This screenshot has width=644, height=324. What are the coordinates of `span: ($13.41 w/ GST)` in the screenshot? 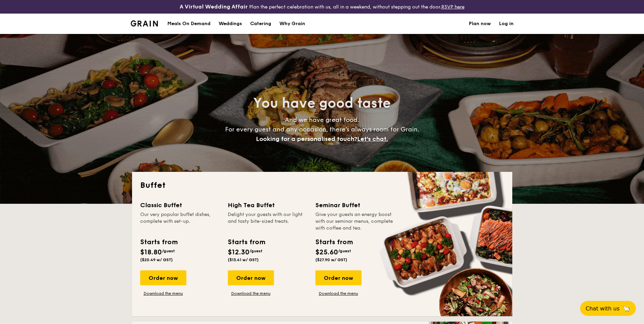 It's located at (243, 260).